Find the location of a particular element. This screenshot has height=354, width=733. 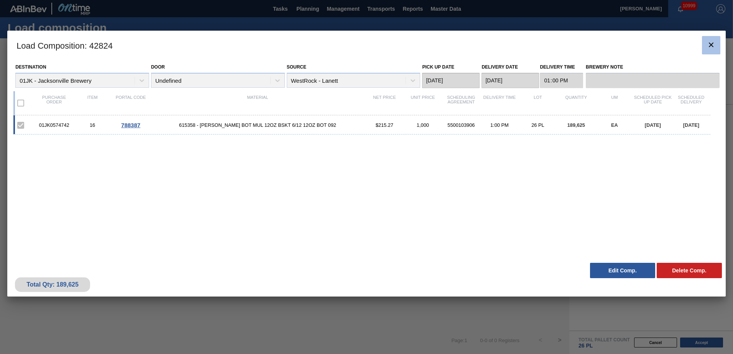

div: Portal code is located at coordinates (131, 103).